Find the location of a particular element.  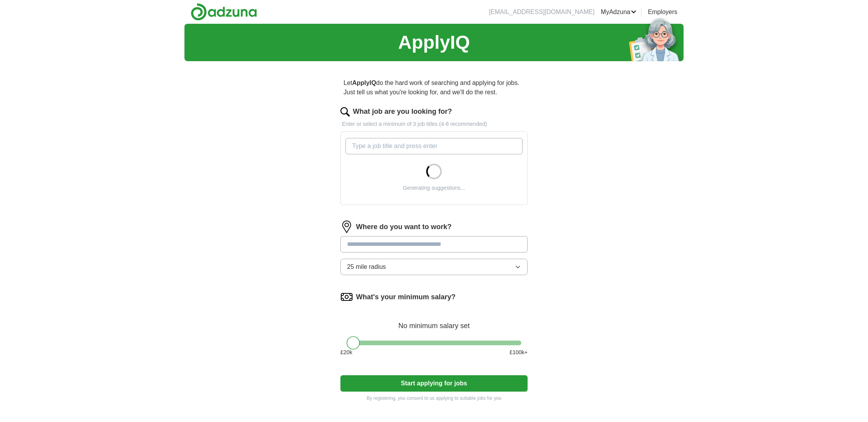

button: 25 mile radius is located at coordinates (434, 267).